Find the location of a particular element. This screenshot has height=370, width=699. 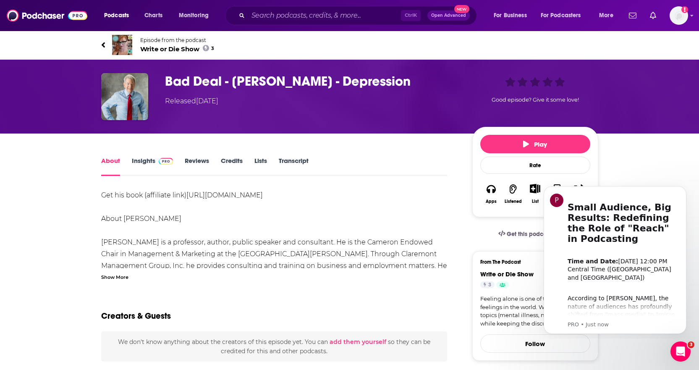

div: Show More ButtonList is located at coordinates (535, 194).